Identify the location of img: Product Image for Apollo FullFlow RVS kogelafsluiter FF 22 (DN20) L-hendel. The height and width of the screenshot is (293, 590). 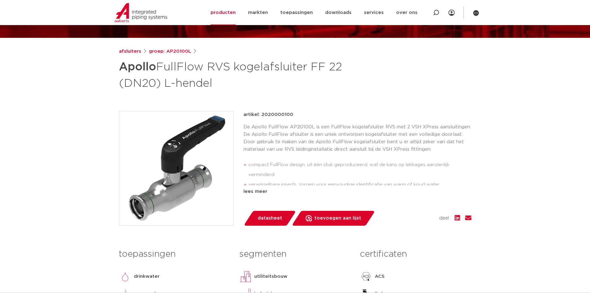
(176, 168).